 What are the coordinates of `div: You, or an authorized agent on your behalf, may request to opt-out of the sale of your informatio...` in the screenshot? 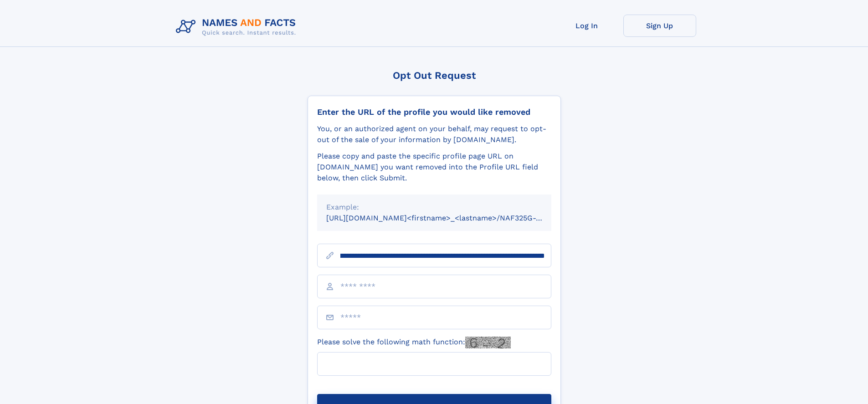 It's located at (434, 134).